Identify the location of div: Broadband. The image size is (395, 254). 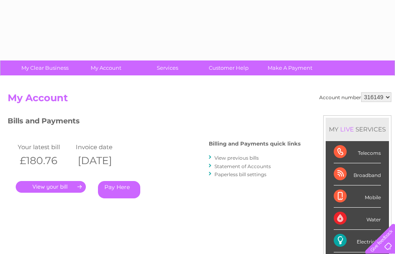
(358, 174).